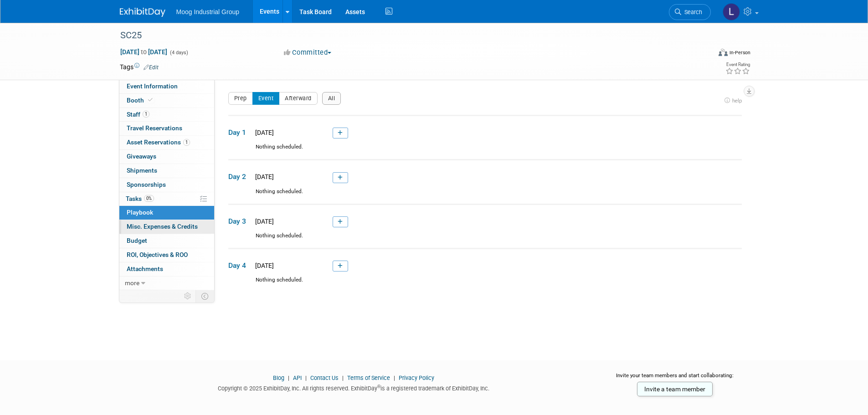 The image size is (868, 415). I want to click on span: (4 days), so click(178, 52).